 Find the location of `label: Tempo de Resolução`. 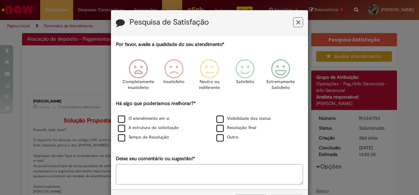

label: Tempo de Resolução is located at coordinates (143, 138).